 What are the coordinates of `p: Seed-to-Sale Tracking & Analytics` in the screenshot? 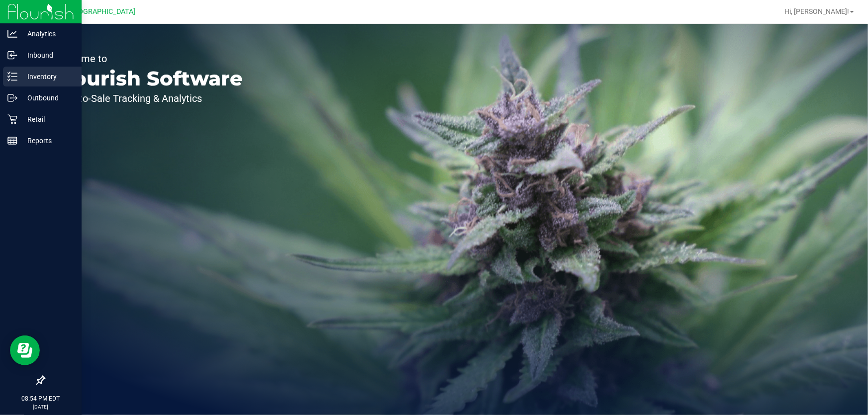 It's located at (148, 98).